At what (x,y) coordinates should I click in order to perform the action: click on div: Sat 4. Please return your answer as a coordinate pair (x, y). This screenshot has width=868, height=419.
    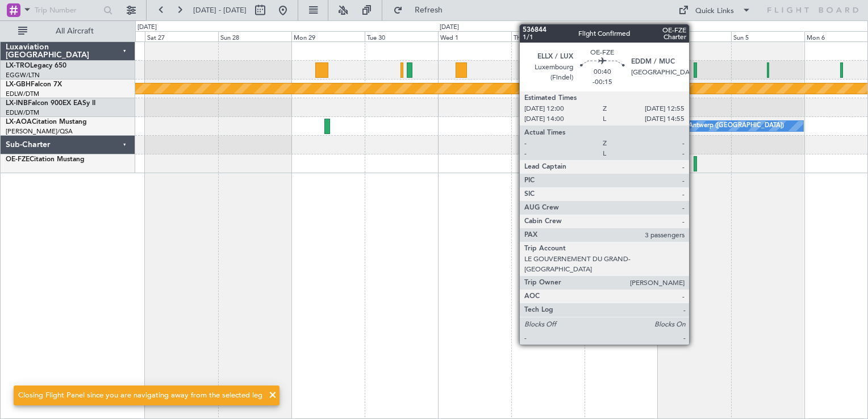
    Looking at the image, I should click on (695, 36).